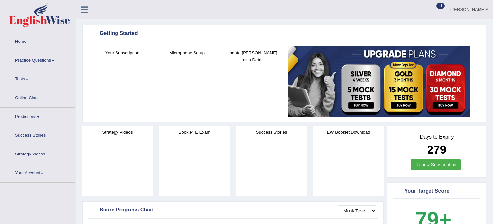 The height and width of the screenshot is (224, 493). What do you see at coordinates (38, 78) in the screenshot?
I see `a: Tests` at bounding box center [38, 78].